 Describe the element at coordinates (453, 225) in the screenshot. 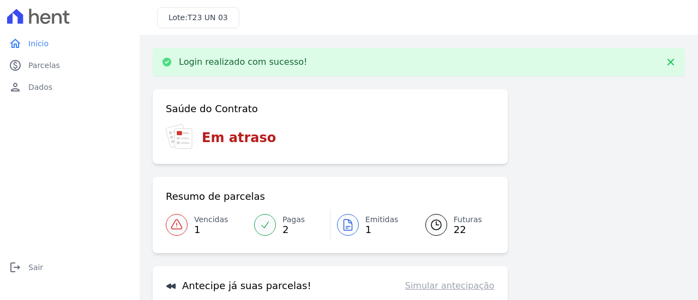

I see `a: Futuras 22` at that location.